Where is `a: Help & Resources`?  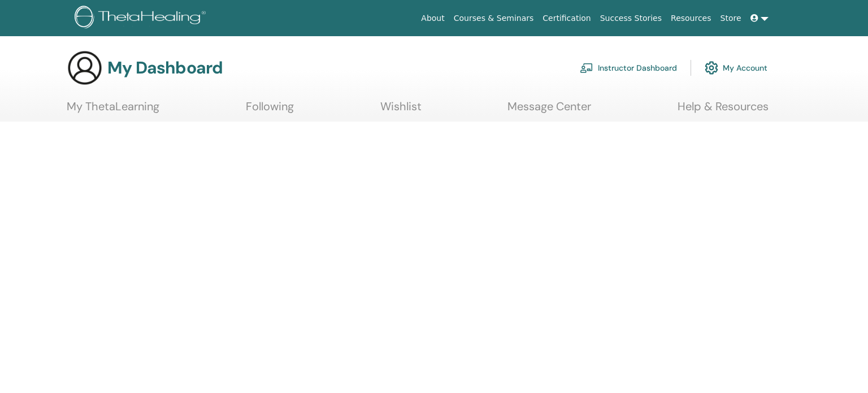 a: Help & Resources is located at coordinates (723, 110).